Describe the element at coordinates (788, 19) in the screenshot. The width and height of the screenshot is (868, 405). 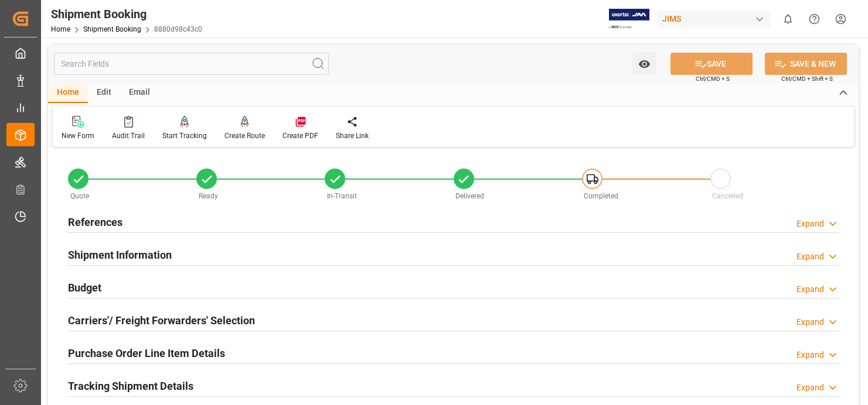
I see `button: show 0 new notifications` at that location.